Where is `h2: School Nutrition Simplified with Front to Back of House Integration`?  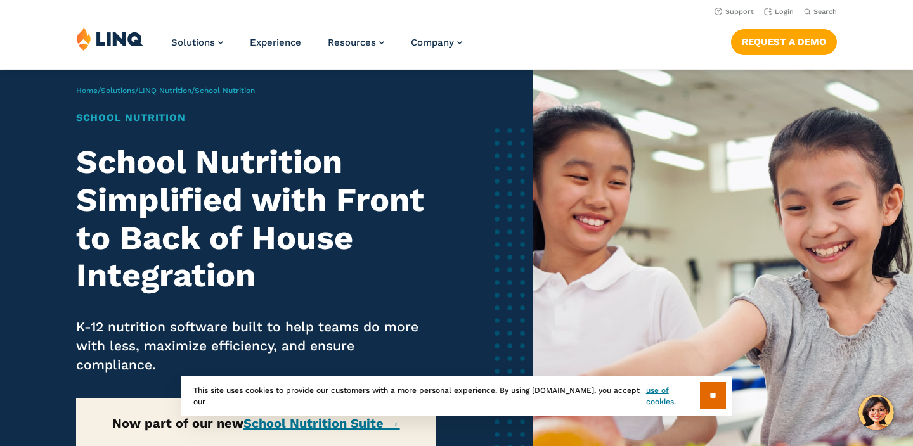
h2: School Nutrition Simplified with Front to Back of House Integration is located at coordinates (256, 219).